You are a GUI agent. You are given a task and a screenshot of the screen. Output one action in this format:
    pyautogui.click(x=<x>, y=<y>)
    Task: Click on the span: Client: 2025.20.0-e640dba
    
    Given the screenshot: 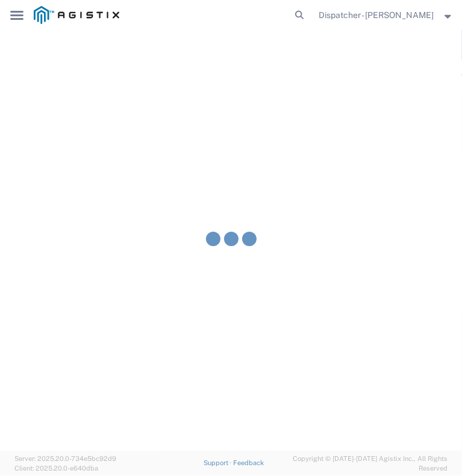 What is the action you would take?
    pyautogui.click(x=56, y=468)
    